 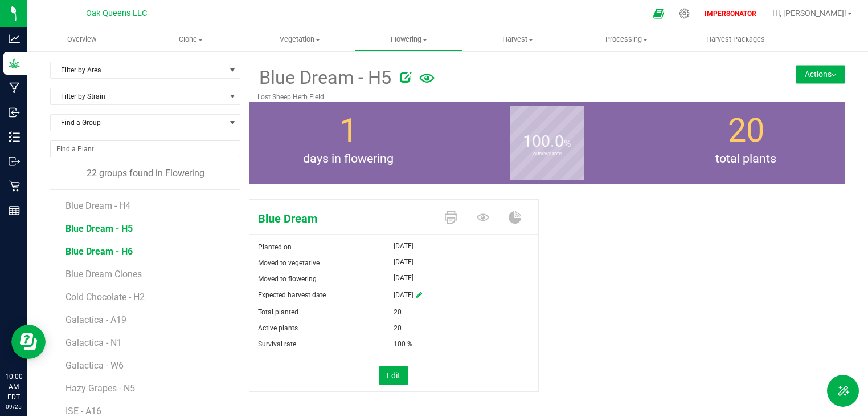 What do you see at coordinates (745, 143) in the screenshot?
I see `group-info-box: Total number of plants` at bounding box center [745, 143].